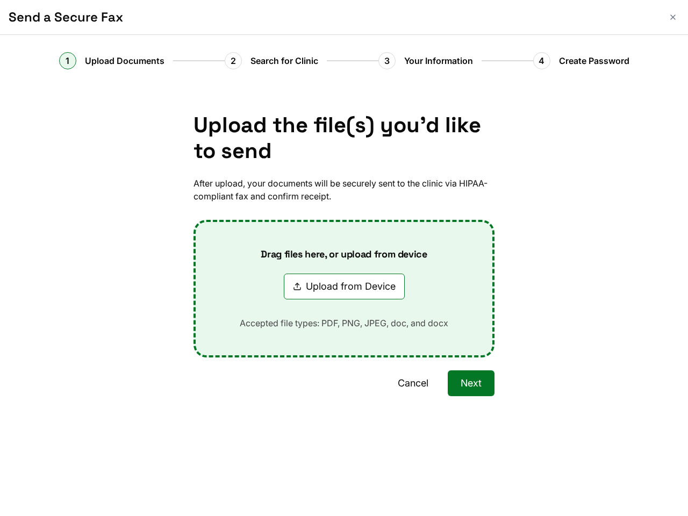  I want to click on div: 4, so click(542, 61).